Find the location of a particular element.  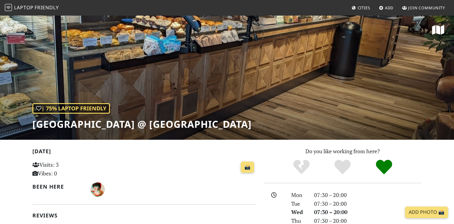

h2: Reviews is located at coordinates (144, 215).